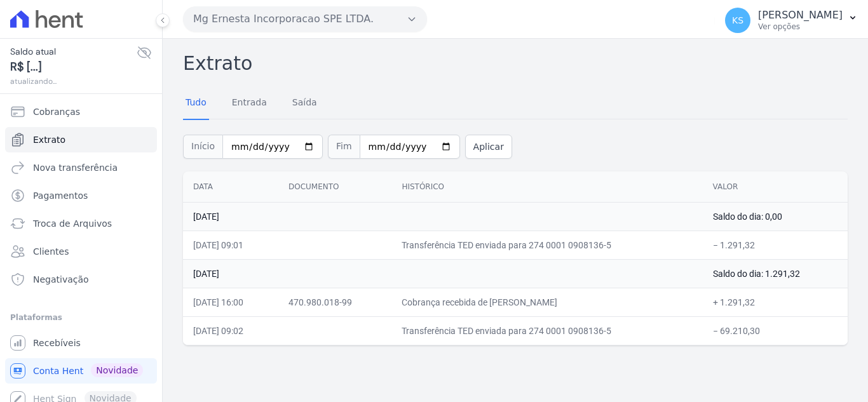 The height and width of the screenshot is (402, 868). Describe the element at coordinates (335, 301) in the screenshot. I see `td: 470.980.018-99` at that location.